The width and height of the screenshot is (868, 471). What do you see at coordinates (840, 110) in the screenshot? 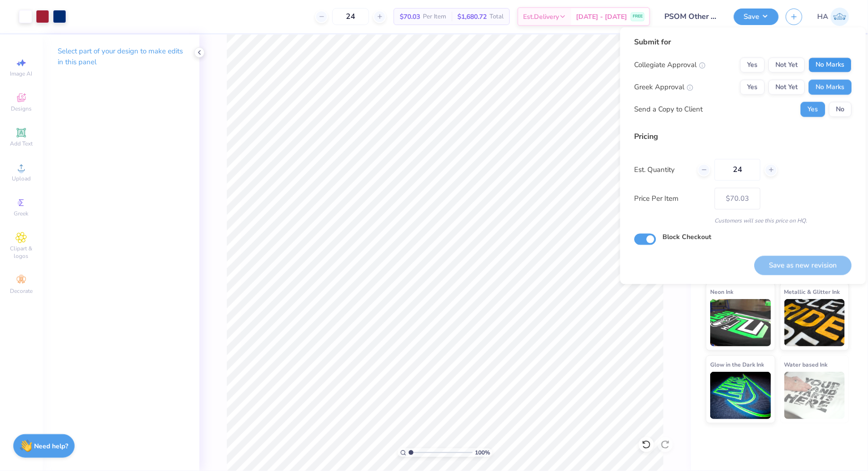
I see `button: No` at bounding box center [840, 110].